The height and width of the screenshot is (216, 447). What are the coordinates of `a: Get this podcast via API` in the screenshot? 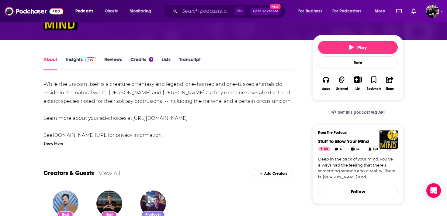 It's located at (358, 112).